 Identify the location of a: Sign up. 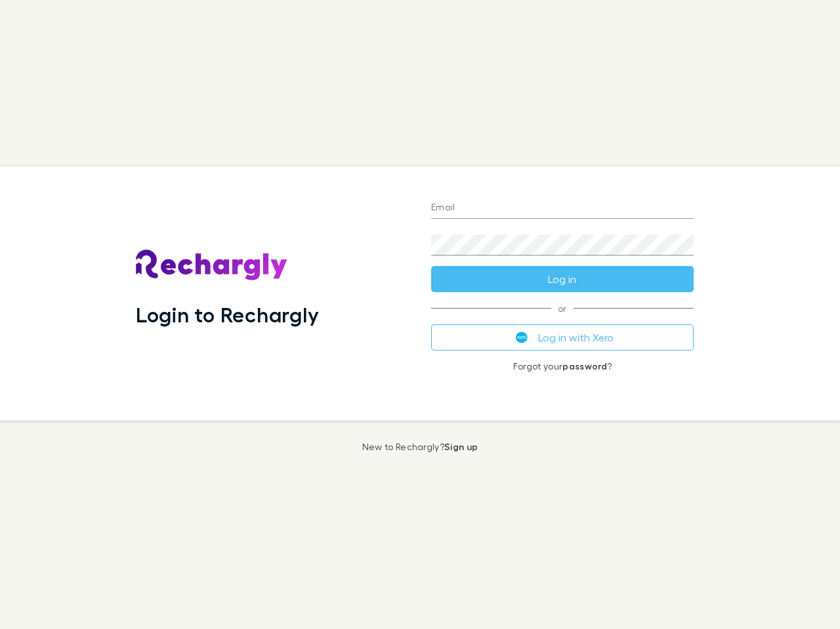
(460, 446).